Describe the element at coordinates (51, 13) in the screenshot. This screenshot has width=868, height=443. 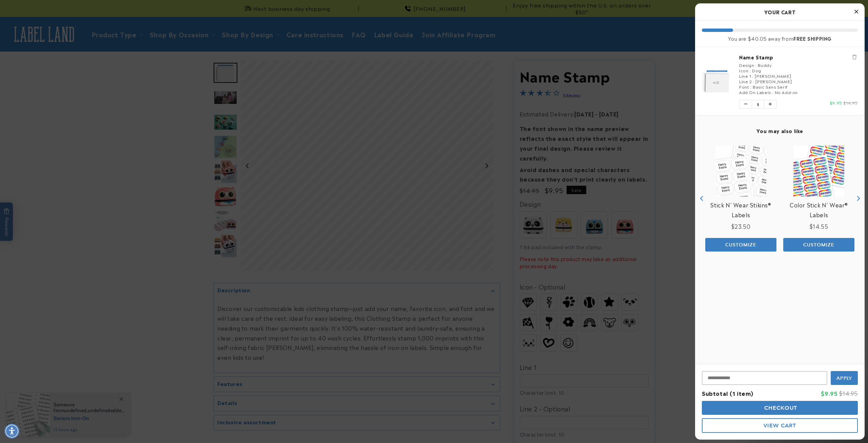
I see `textarea: Type your message here` at that location.